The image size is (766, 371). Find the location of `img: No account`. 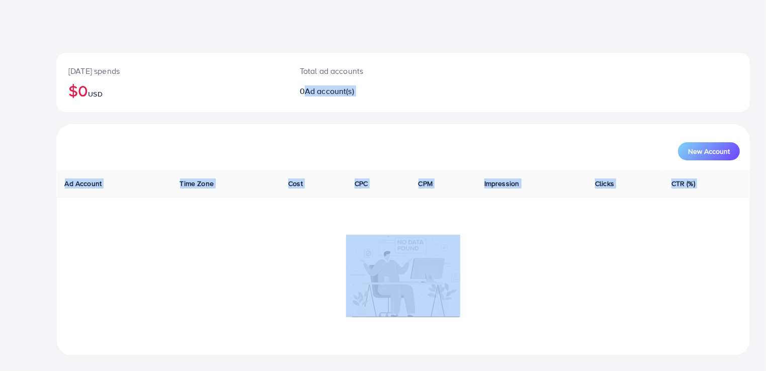

img: No account is located at coordinates (404, 276).